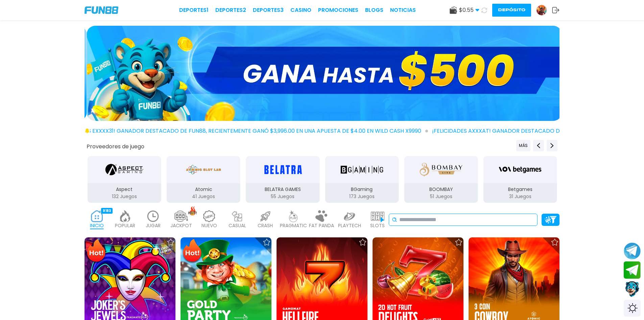  What do you see at coordinates (378, 216) in the screenshot?
I see `img: slots_light.webp` at bounding box center [378, 216].